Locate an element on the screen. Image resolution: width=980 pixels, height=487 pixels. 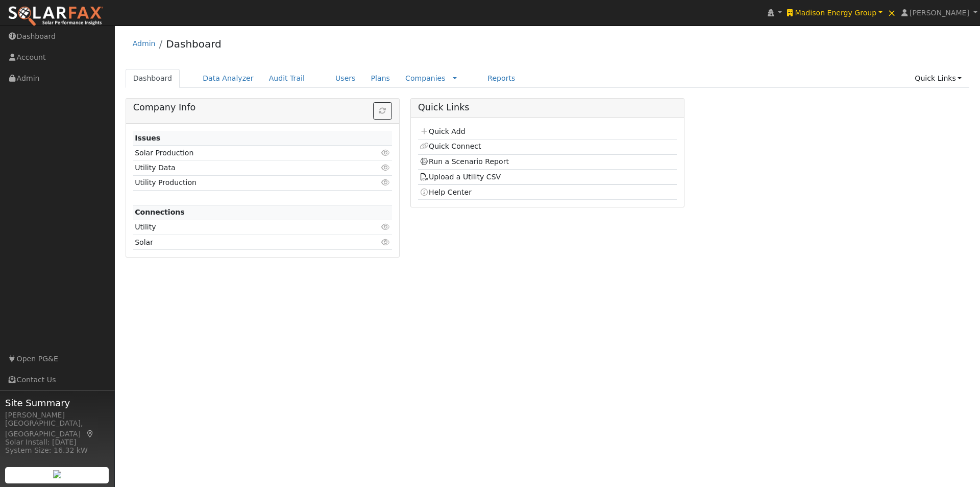
a: Quick Links is located at coordinates (938, 78).